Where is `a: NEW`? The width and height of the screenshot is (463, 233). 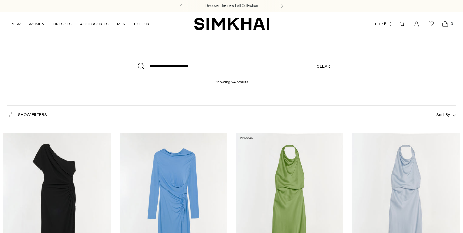
a: NEW is located at coordinates (16, 24).